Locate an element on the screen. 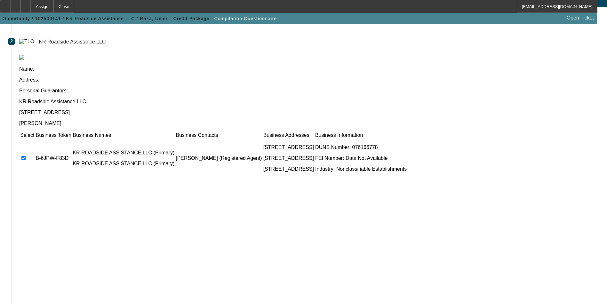  span: Opportunity / 102500141 / KR Roadside Assistance LLC / Raza, Umer is located at coordinates (85, 19).